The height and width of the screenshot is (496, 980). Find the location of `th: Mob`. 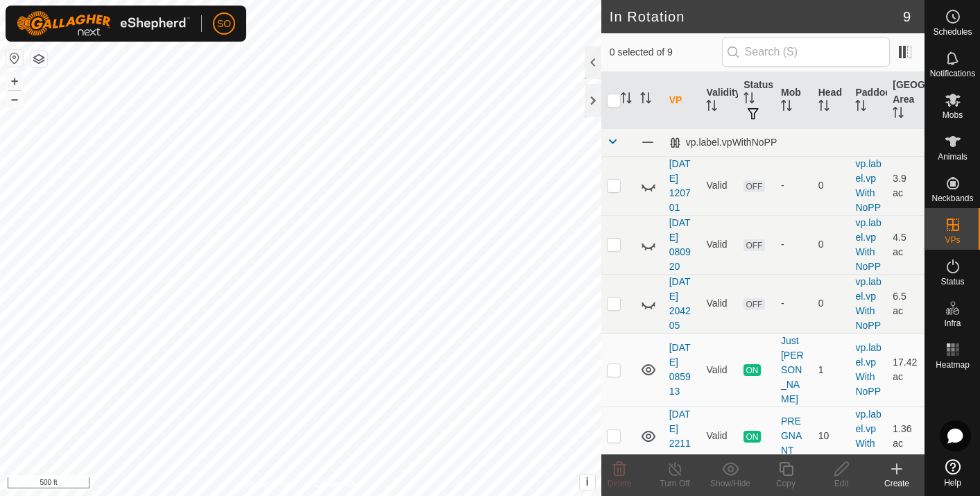

th: Mob is located at coordinates (795, 101).